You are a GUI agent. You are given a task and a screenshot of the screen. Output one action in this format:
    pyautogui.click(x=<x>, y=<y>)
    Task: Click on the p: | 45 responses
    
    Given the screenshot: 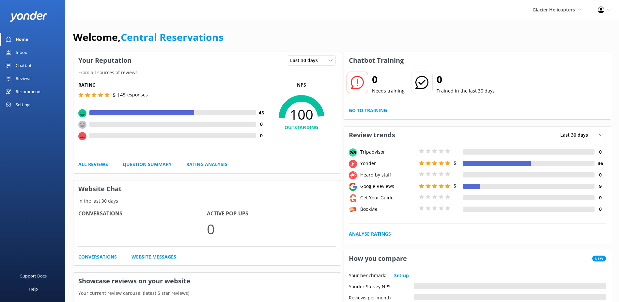 What is the action you would take?
    pyautogui.click(x=133, y=95)
    